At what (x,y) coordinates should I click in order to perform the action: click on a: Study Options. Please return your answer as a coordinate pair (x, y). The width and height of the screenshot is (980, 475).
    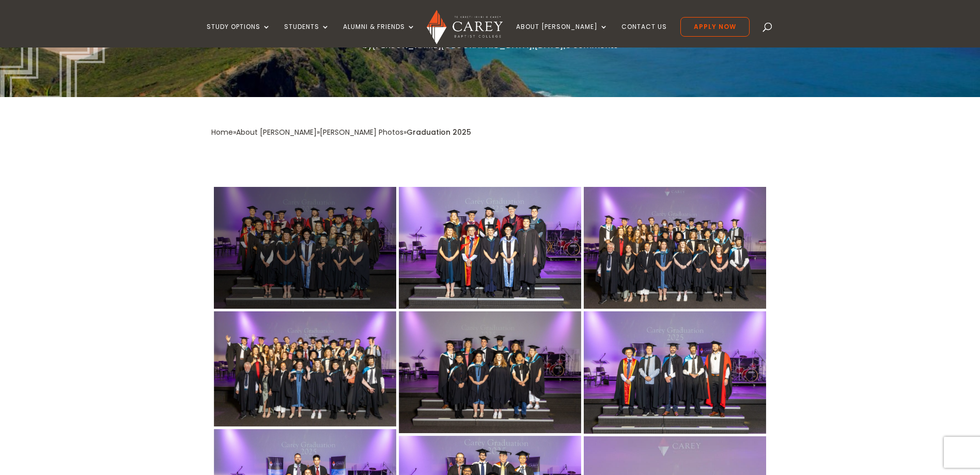
    Looking at the image, I should click on (239, 35).